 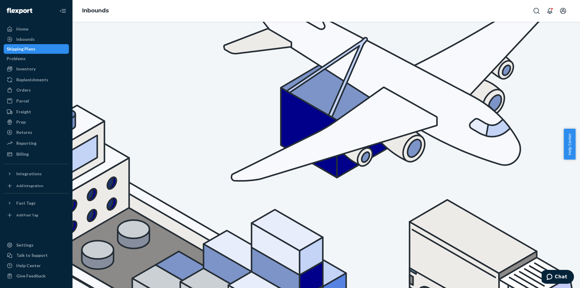 I want to click on div: Help Center, so click(x=28, y=265).